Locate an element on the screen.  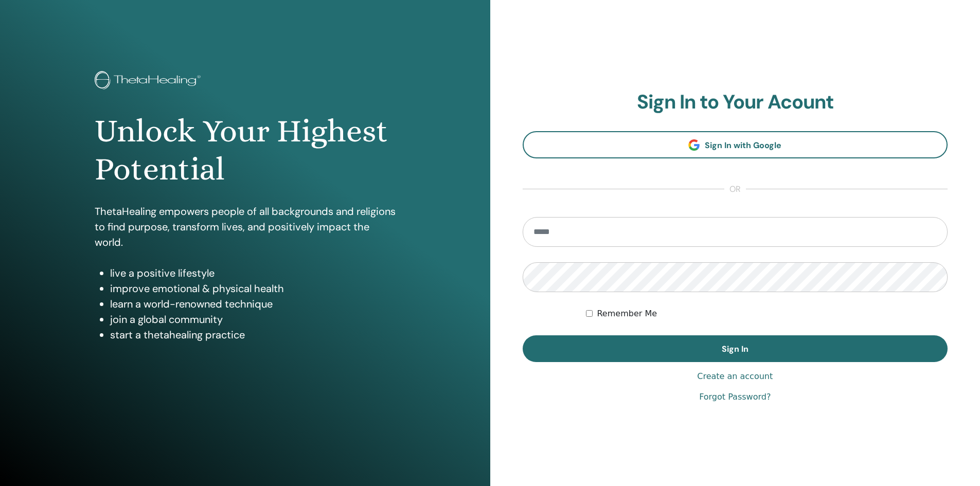
li: learn a world-renowned technique is located at coordinates (253, 304).